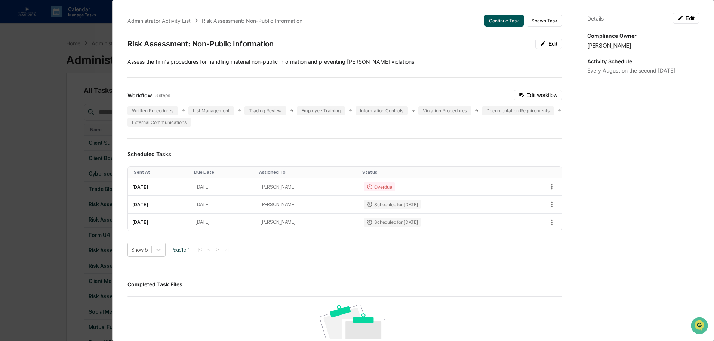 The width and height of the screenshot is (714, 341). I want to click on div: External Communications, so click(159, 122).